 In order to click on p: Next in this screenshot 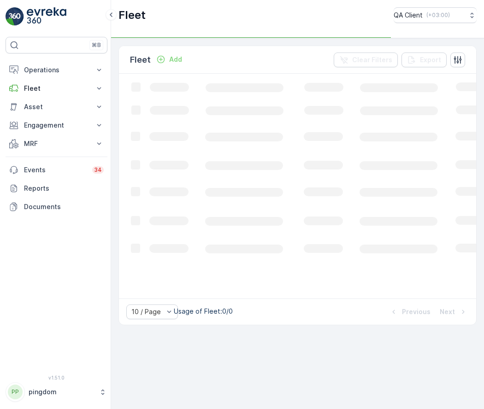, I will do `click(447, 312)`.